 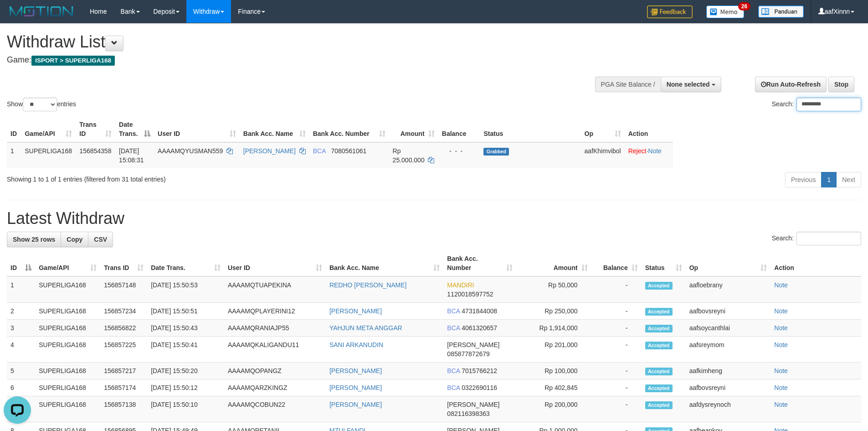 I want to click on img: Button%20Memo.svg, so click(x=726, y=12).